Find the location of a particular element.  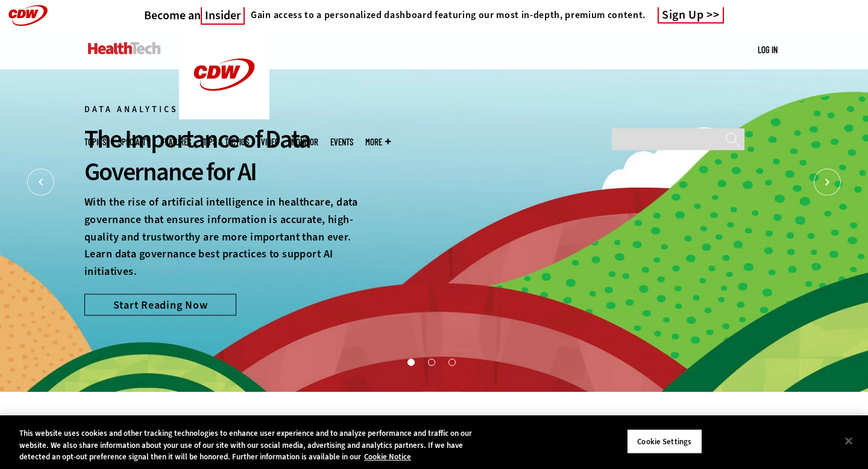

span: Insider is located at coordinates (222, 16).